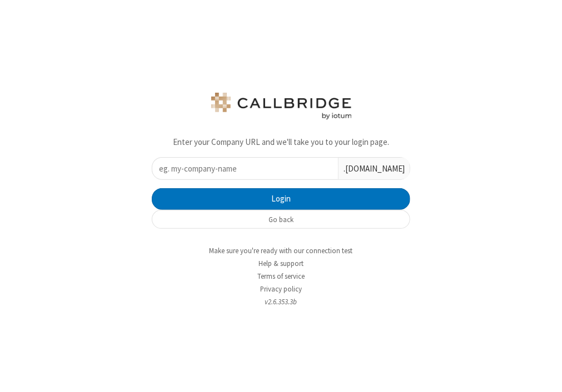 The width and height of the screenshot is (562, 392). Describe the element at coordinates (281, 199) in the screenshot. I see `button: Login` at that location.